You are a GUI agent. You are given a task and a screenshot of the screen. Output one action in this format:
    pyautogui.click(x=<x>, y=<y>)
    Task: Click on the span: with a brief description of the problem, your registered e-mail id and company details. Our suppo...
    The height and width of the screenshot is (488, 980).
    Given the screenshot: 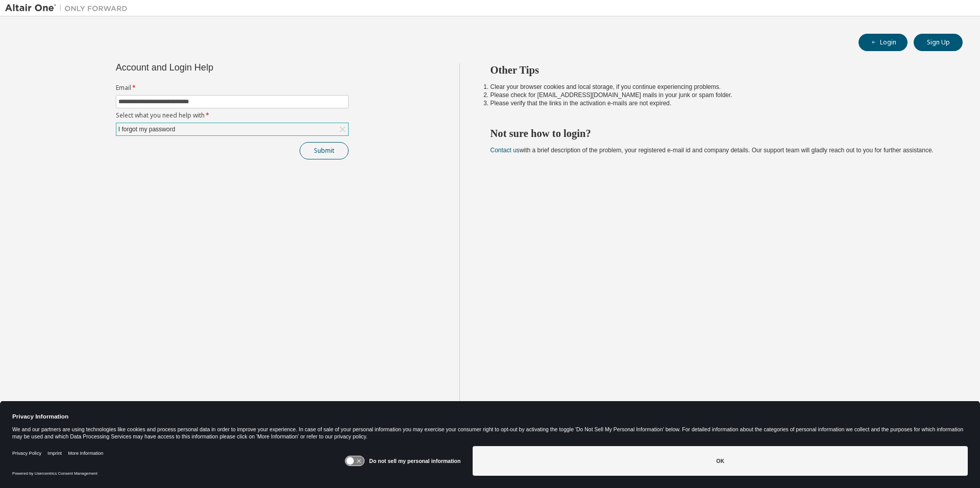 What is the action you would take?
    pyautogui.click(x=712, y=150)
    